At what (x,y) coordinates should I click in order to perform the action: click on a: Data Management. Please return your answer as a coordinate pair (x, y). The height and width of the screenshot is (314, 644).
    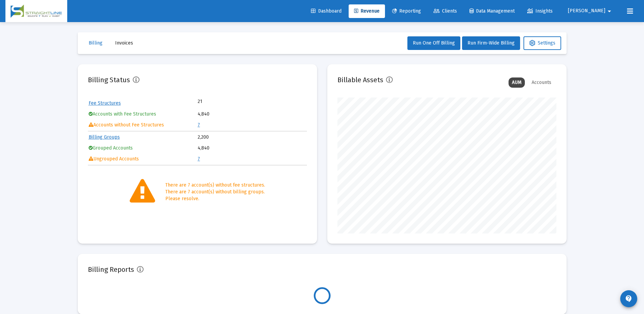
    Looking at the image, I should click on (492, 11).